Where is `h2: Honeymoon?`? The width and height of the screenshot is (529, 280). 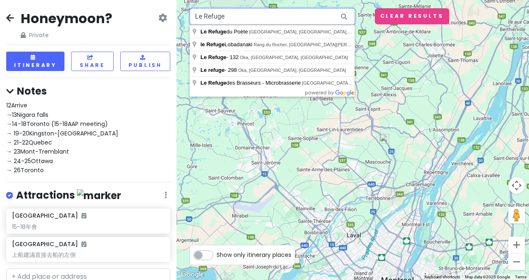
h2: Honeymoon? is located at coordinates (67, 19).